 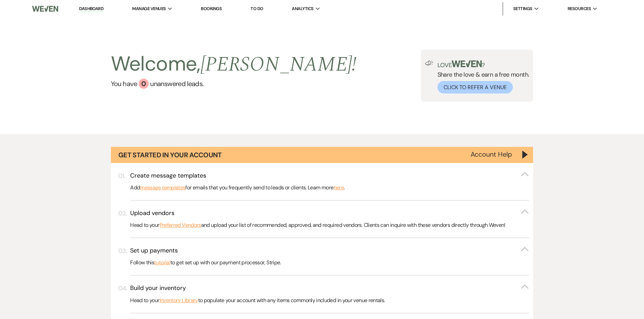 What do you see at coordinates (158, 288) in the screenshot?
I see `h3: Build your inventory` at bounding box center [158, 288].